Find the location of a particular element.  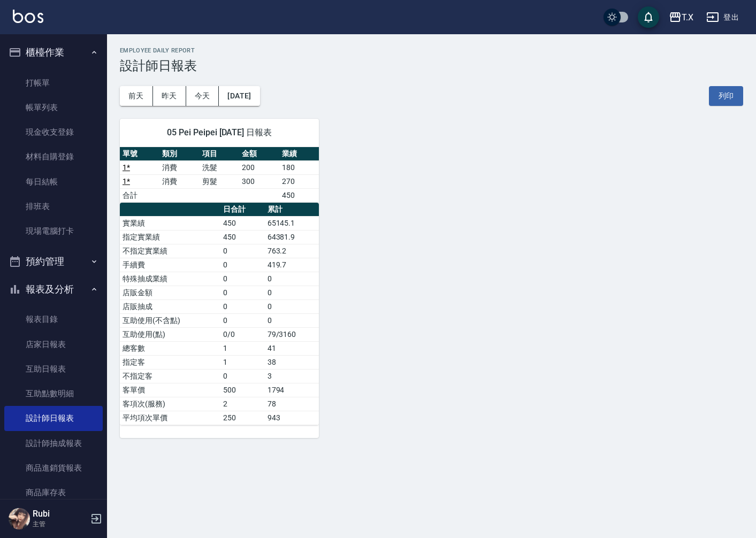

td: 不指定實業績 is located at coordinates (170, 251).